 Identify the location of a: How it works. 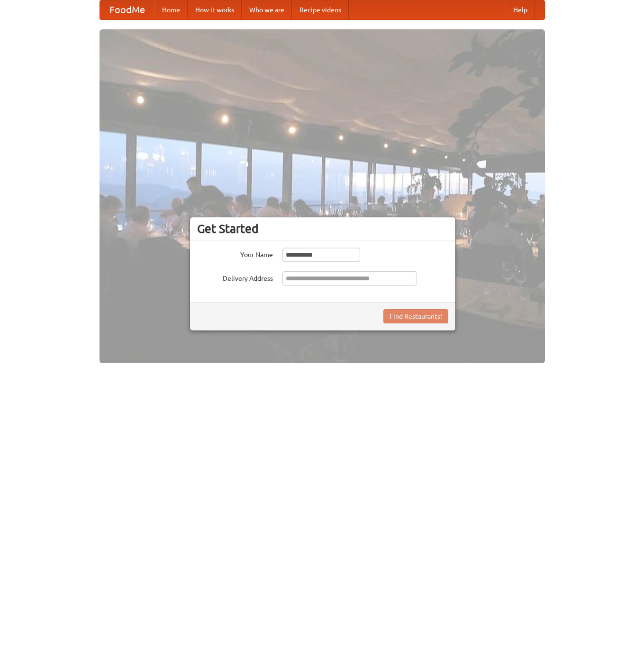
(215, 10).